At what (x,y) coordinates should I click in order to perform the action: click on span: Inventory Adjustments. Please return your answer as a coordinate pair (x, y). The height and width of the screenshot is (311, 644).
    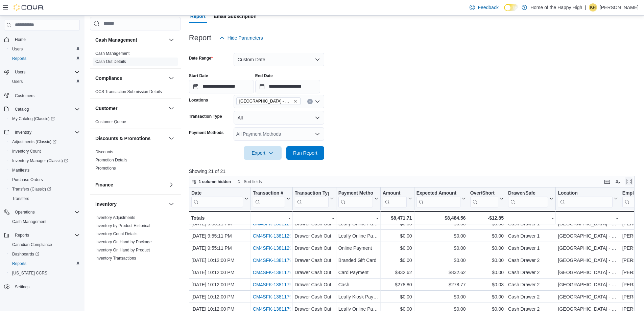
    Looking at the image, I should click on (115, 217).